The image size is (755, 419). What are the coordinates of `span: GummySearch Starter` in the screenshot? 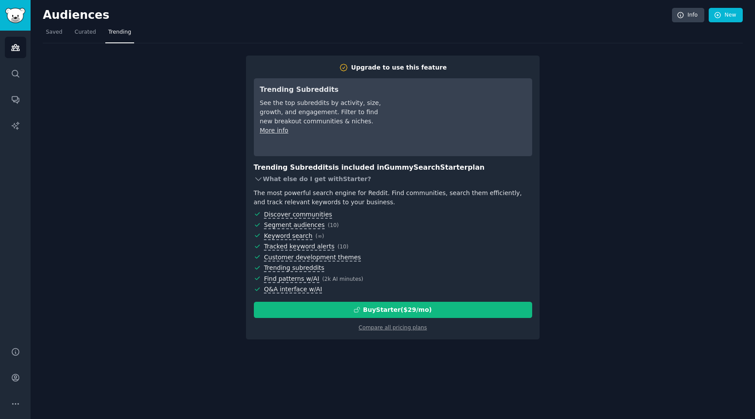 It's located at (426, 167).